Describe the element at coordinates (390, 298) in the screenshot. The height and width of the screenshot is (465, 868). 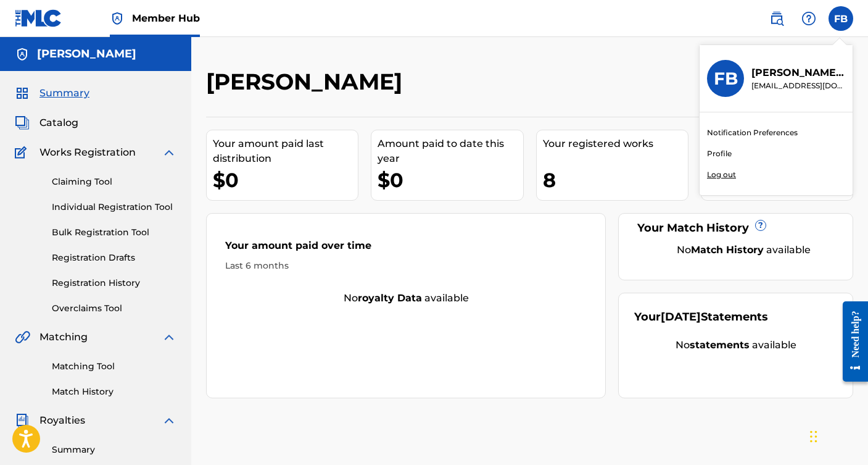
I see `strong: royalty data` at that location.